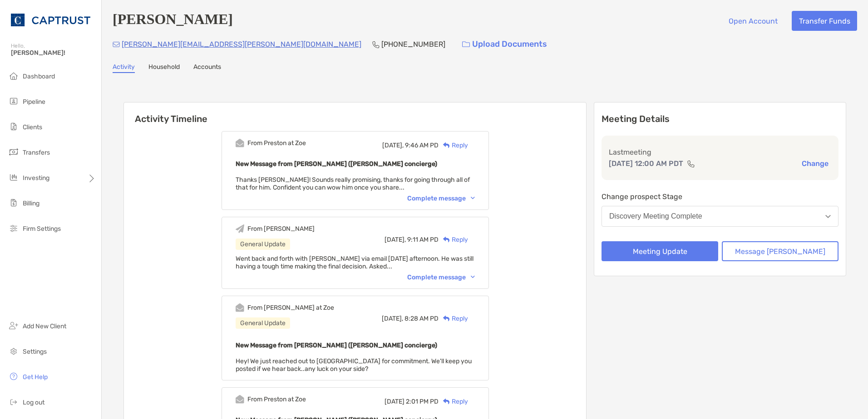 The height and width of the screenshot is (419, 868). I want to click on img: Email Icon, so click(116, 44).